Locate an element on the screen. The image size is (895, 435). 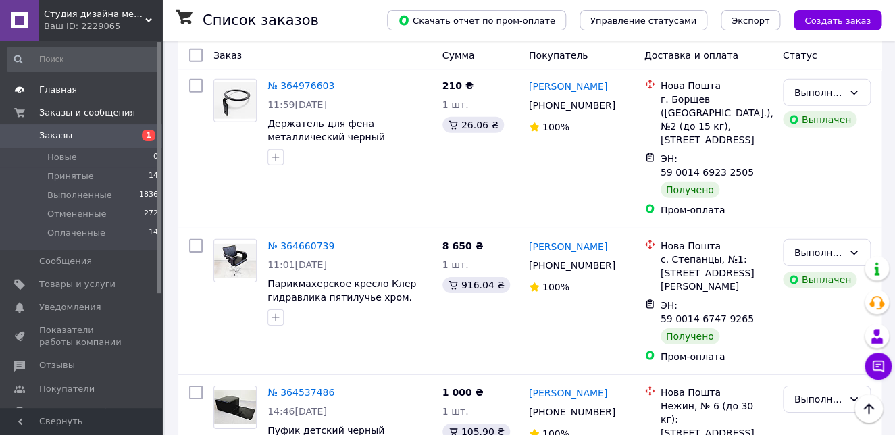
span: Сумма is located at coordinates (458, 55).